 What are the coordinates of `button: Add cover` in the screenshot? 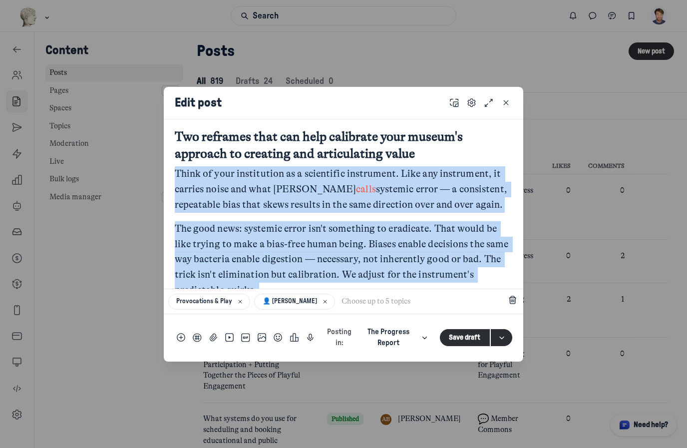 It's located at (454, 103).